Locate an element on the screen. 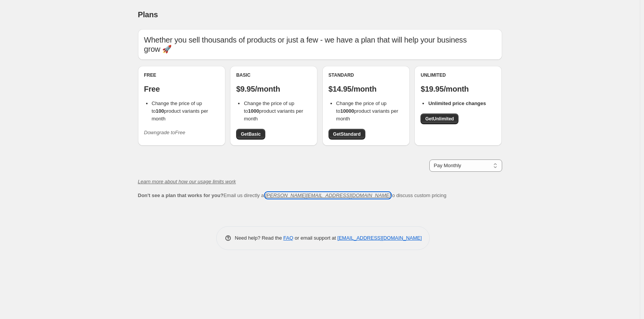  div: Unlimited is located at coordinates (458, 75).